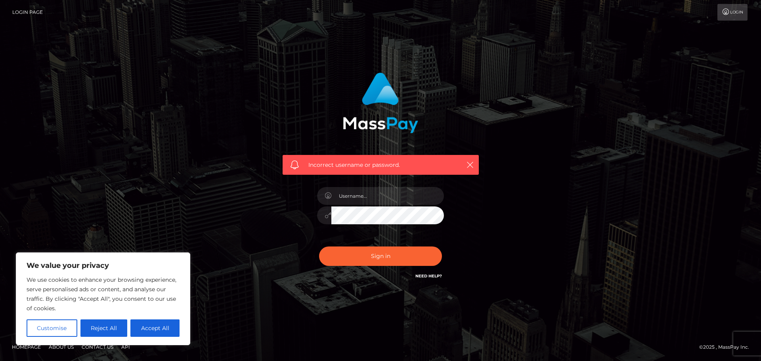 The height and width of the screenshot is (361, 761). Describe the element at coordinates (428, 276) in the screenshot. I see `a: Need Help?` at that location.